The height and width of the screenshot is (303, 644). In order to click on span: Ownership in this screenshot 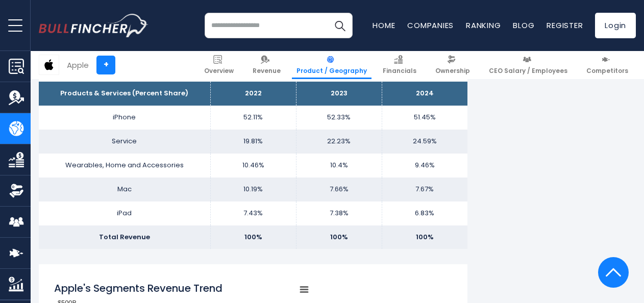, I will do `click(453, 71)`.